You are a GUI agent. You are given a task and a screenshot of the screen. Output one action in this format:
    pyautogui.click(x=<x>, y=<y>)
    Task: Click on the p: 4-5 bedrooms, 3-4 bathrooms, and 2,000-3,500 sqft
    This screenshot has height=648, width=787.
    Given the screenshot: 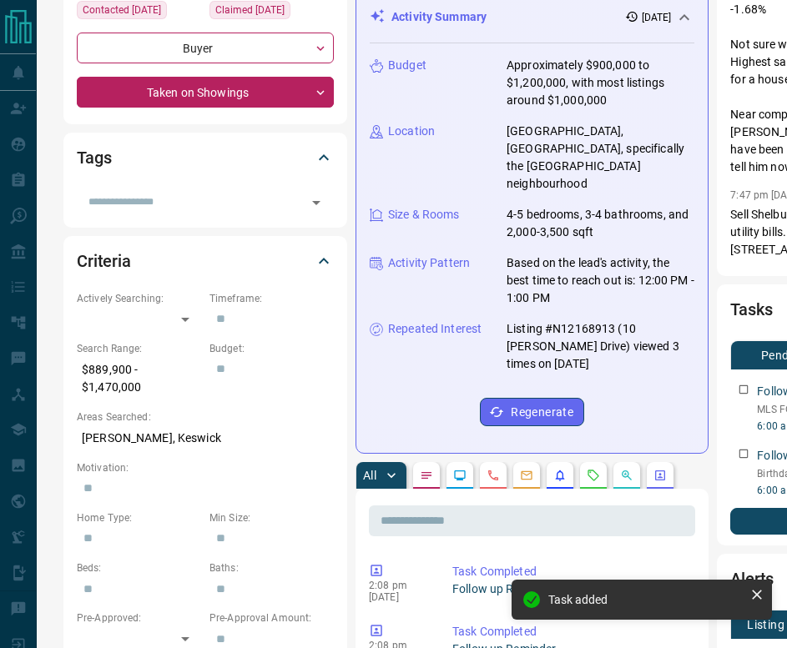 What is the action you would take?
    pyautogui.click(x=600, y=224)
    